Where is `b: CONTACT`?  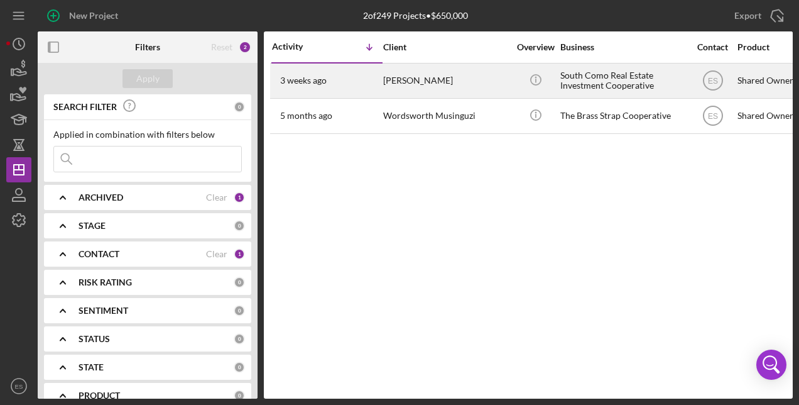
b: CONTACT is located at coordinates (99, 254).